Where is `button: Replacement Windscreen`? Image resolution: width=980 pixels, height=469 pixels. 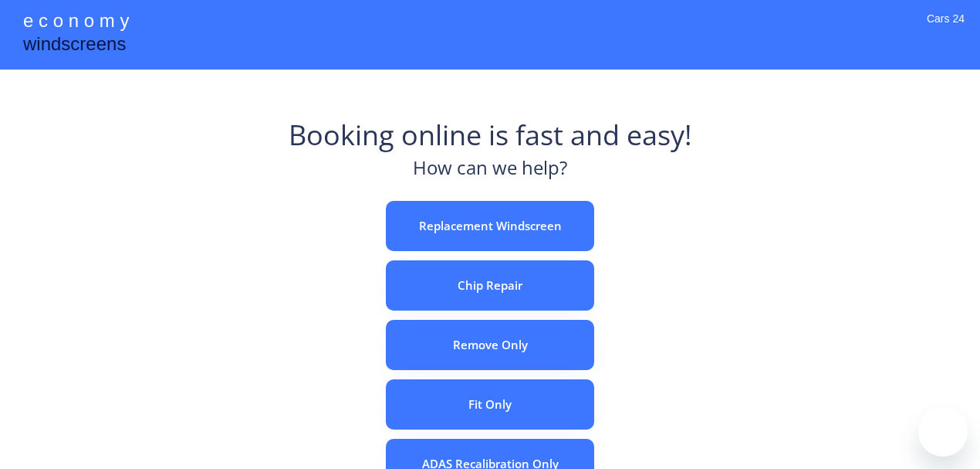
button: Replacement Windscreen is located at coordinates (490, 225).